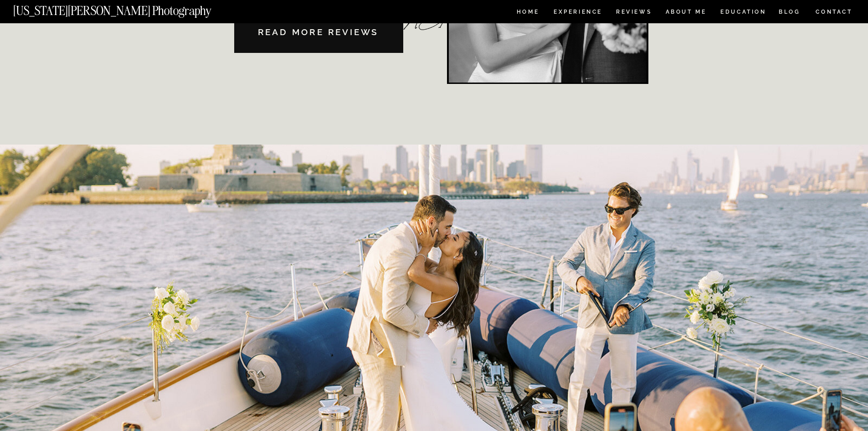  I want to click on nav: ABOUT ME, so click(686, 13).